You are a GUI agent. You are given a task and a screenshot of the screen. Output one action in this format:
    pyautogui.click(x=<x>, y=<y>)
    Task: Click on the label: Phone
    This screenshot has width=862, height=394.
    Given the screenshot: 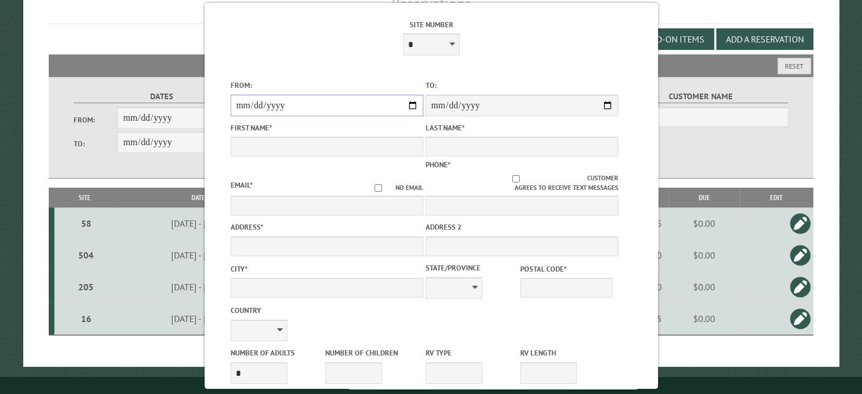 What is the action you would take?
    pyautogui.click(x=438, y=164)
    